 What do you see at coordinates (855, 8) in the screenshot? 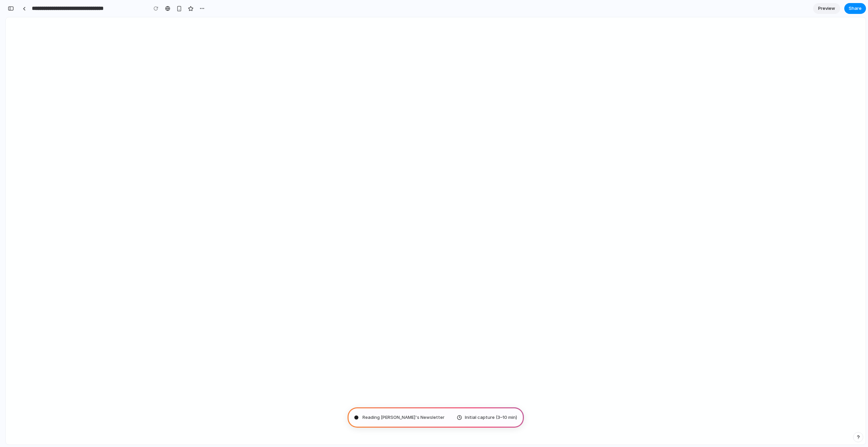
I see `button: Share` at bounding box center [855, 8].